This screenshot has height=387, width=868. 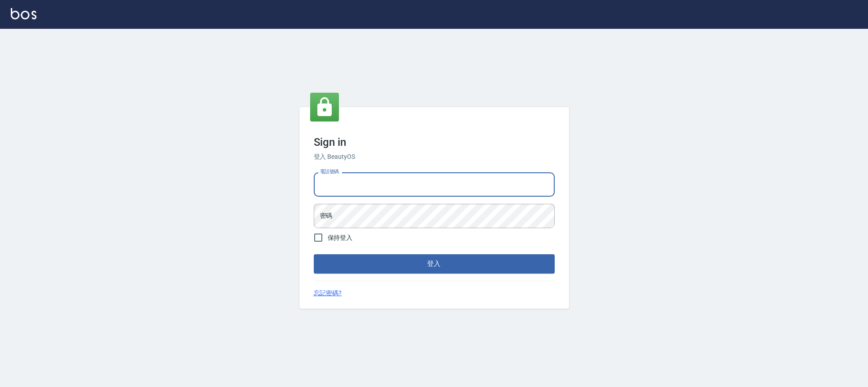 I want to click on h3: Sign in, so click(x=434, y=142).